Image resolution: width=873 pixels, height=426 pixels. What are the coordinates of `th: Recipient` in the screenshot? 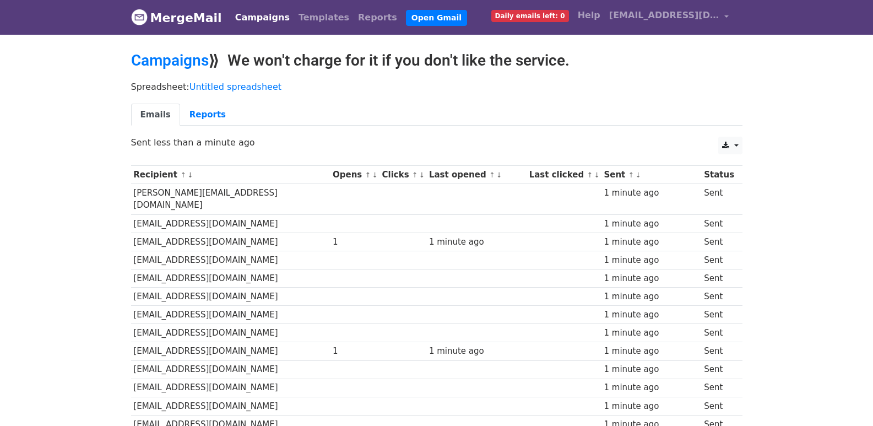 It's located at (231, 175).